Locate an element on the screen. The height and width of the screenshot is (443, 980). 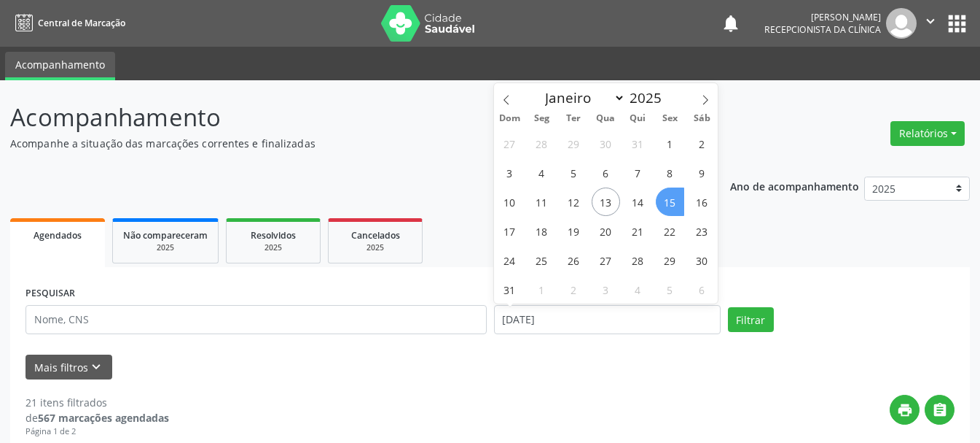
p: Acompanhe a situação das marcações correntes e finalizadas is located at coordinates (347, 143).